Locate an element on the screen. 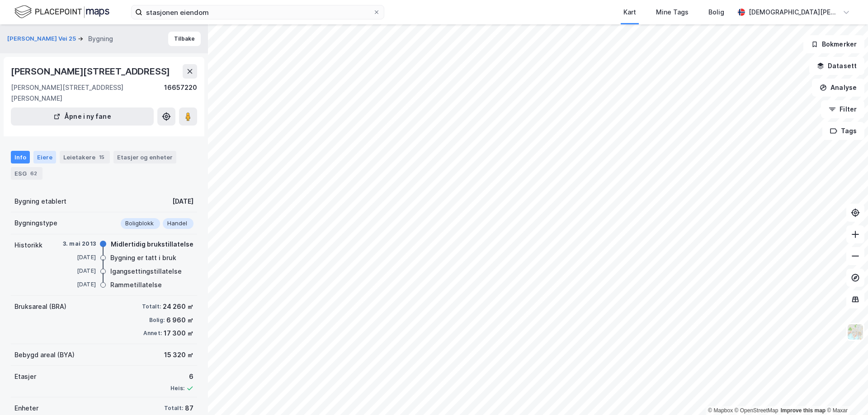 The height and width of the screenshot is (415, 868). button: Bokmerker is located at coordinates (834, 44).